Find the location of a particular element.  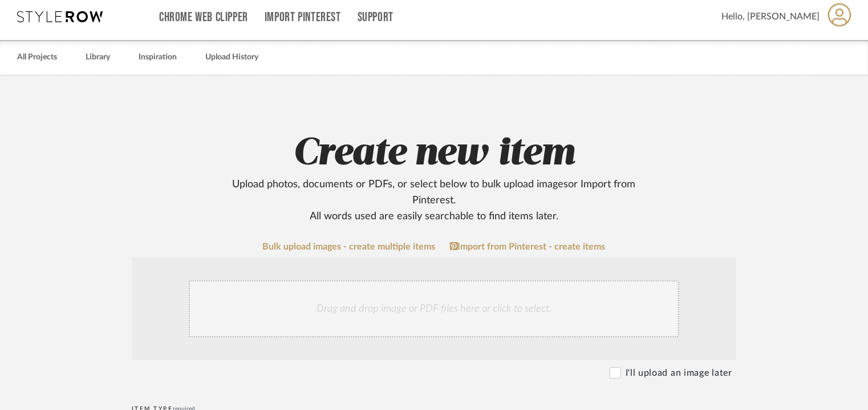

a: All Projects is located at coordinates (37, 57).